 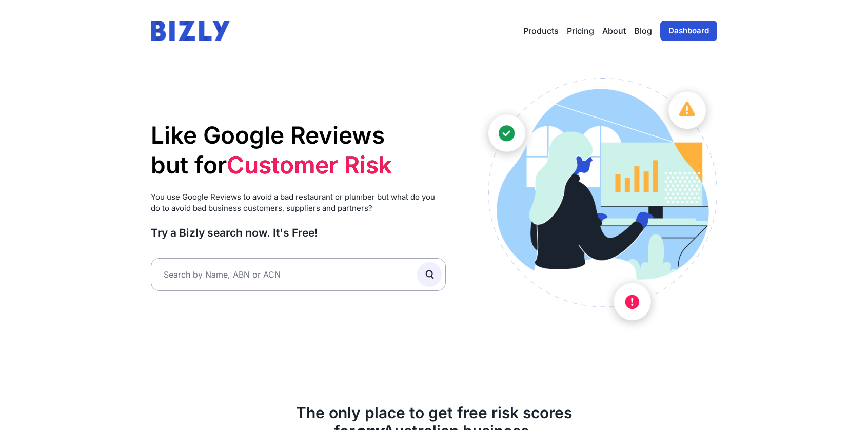 I want to click on li: Supplier Risk, so click(x=309, y=194).